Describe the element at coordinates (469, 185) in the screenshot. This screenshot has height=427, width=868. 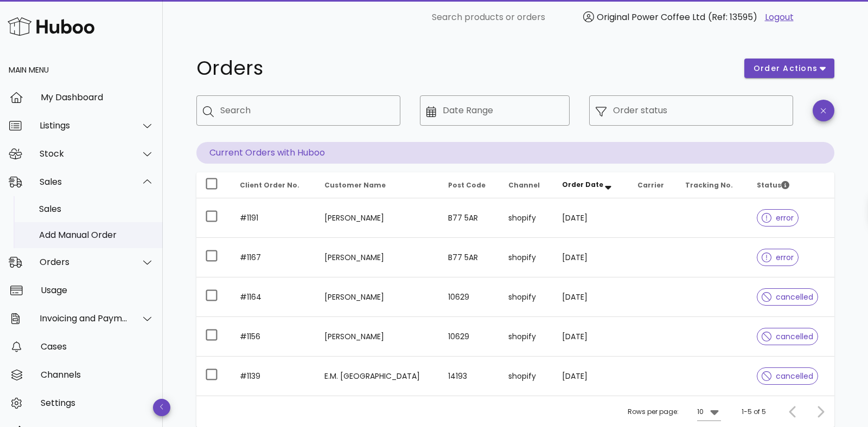
I see `th: Post Code` at that location.